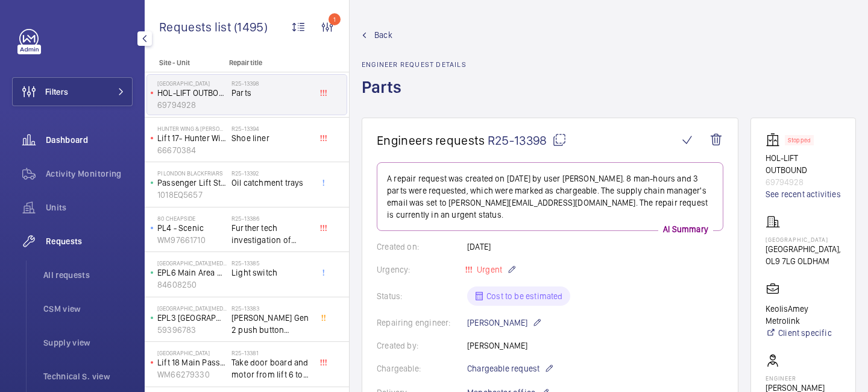  Describe the element at coordinates (686, 229) in the screenshot. I see `p: AI Summary` at that location.